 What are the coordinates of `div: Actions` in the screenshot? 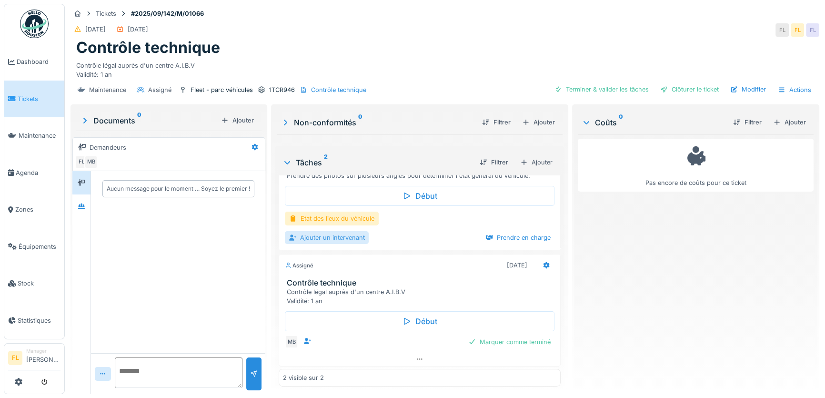 It's located at (795, 90).